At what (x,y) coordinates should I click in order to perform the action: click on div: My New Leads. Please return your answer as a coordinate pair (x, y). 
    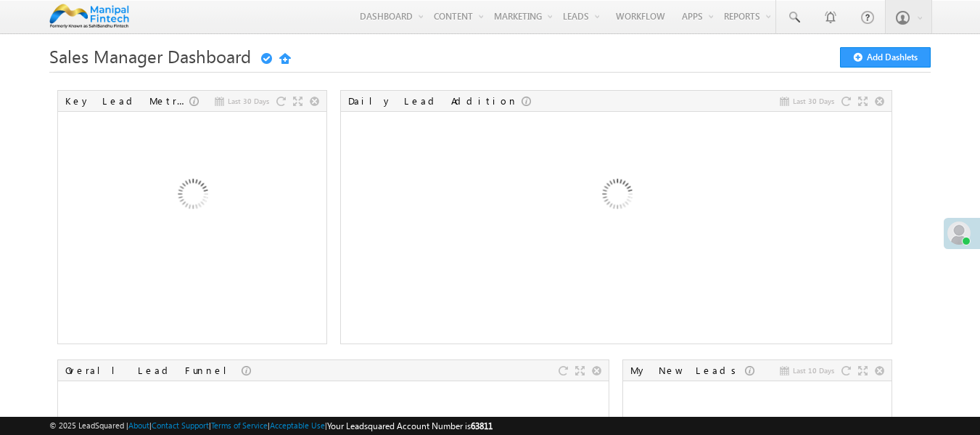
    Looking at the image, I should click on (688, 370).